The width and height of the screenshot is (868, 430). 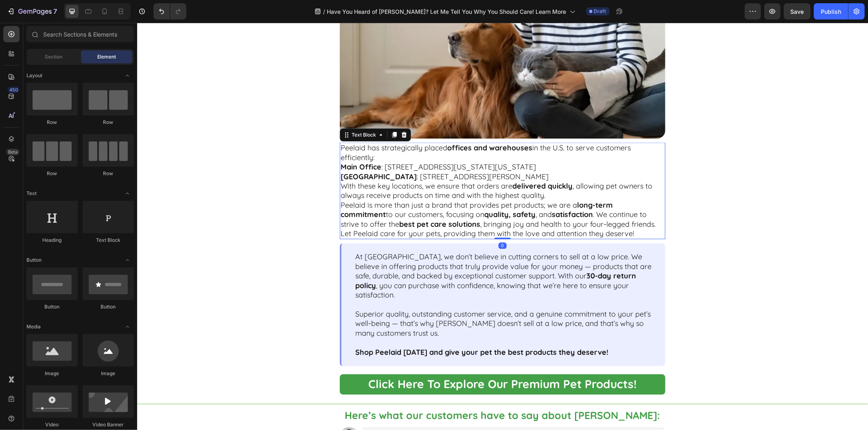 I want to click on p: Superior quality, outstanding customer service, and a genuine commitment to your pet’s well-being..., so click(x=366, y=306).